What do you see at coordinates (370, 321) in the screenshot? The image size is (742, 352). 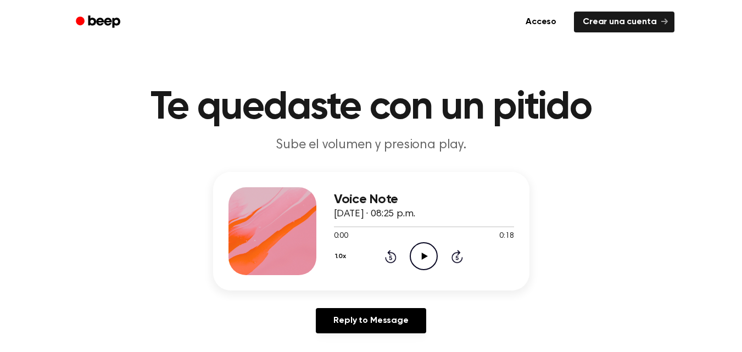 I see `a: Reply to Message` at bounding box center [370, 321].